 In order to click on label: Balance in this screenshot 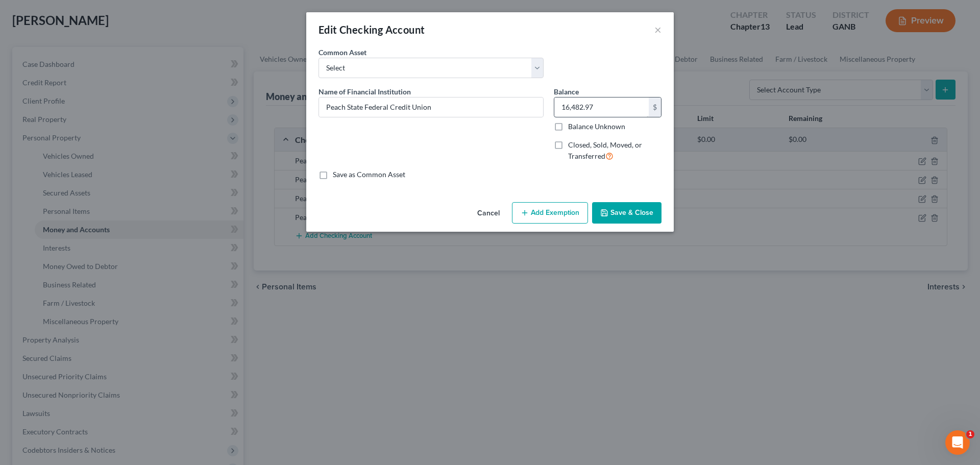, I will do `click(567, 92)`.